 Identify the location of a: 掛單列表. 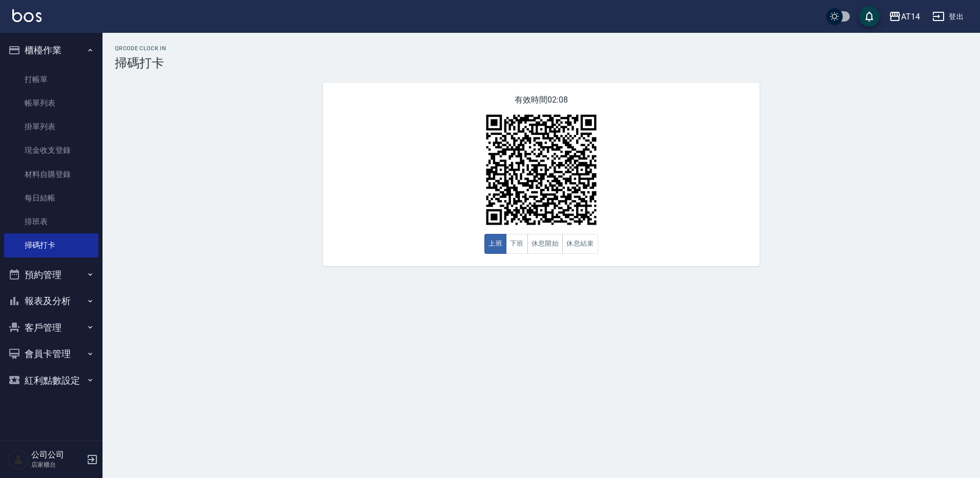
(51, 127).